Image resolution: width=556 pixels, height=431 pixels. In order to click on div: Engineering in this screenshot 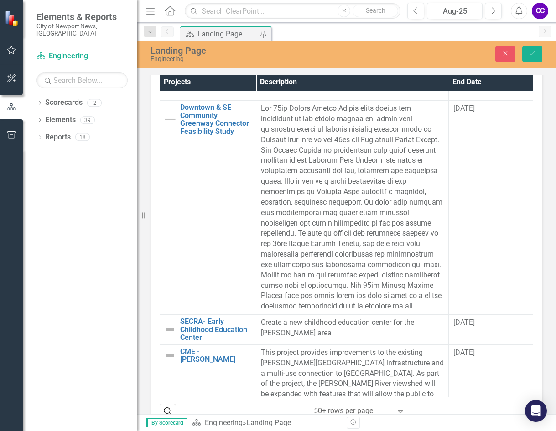, I will do `click(257, 59)`.